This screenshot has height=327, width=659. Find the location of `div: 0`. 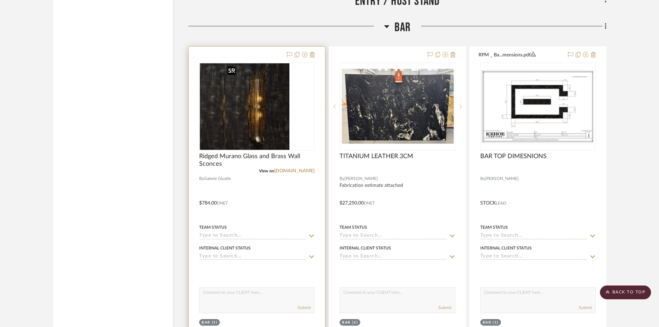

div: 0 is located at coordinates (397, 106).